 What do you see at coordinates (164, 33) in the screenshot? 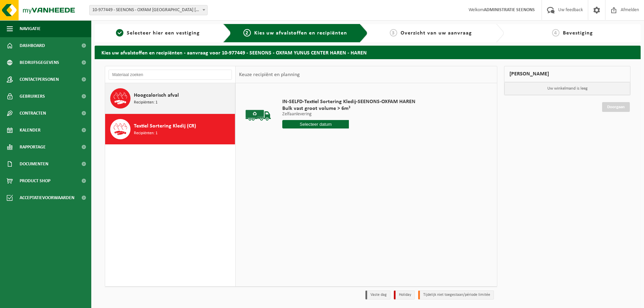
I see `span: Selecteer hier een vestiging` at bounding box center [164, 33].